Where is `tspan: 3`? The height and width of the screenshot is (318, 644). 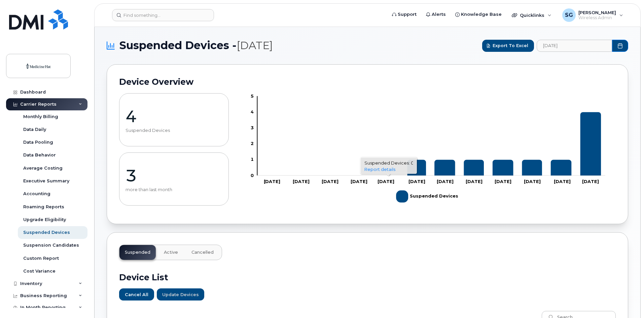
tspan: 3 is located at coordinates (252, 128).